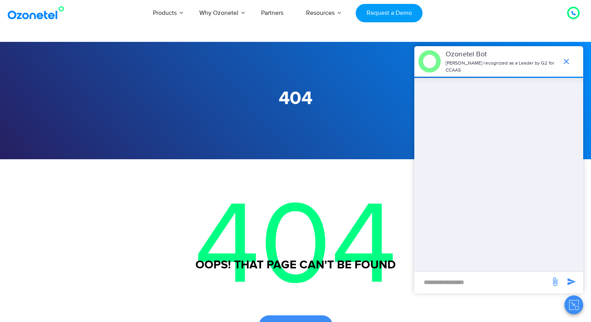  What do you see at coordinates (501, 54) in the screenshot?
I see `p: Ozonetel Bot` at bounding box center [501, 54].